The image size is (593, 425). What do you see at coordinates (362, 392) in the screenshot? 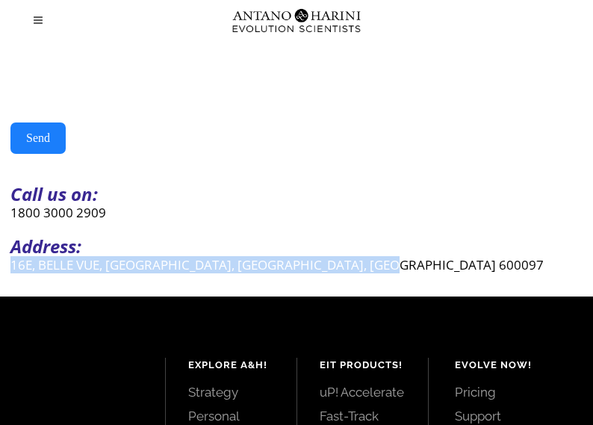
I see `a: uP! Accelerate` at bounding box center [362, 392].